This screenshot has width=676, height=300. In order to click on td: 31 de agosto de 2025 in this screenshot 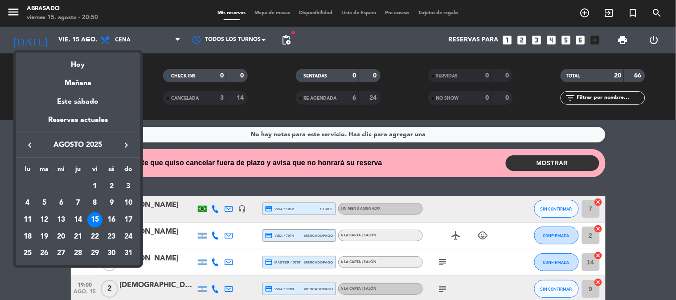, I will do `click(128, 254)`.